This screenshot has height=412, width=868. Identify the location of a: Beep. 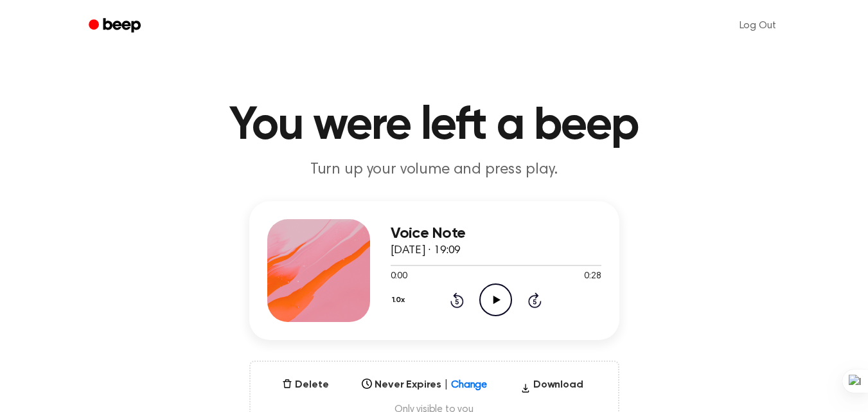
(116, 26).